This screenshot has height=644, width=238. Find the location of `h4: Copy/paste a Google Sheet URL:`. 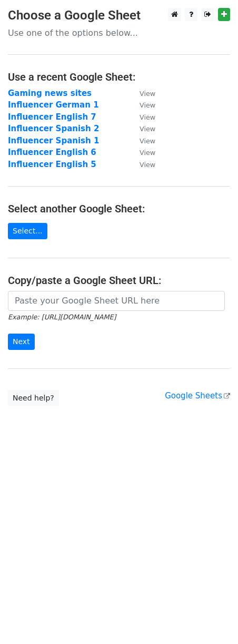

h4: Copy/paste a Google Sheet URL: is located at coordinates (119, 280).